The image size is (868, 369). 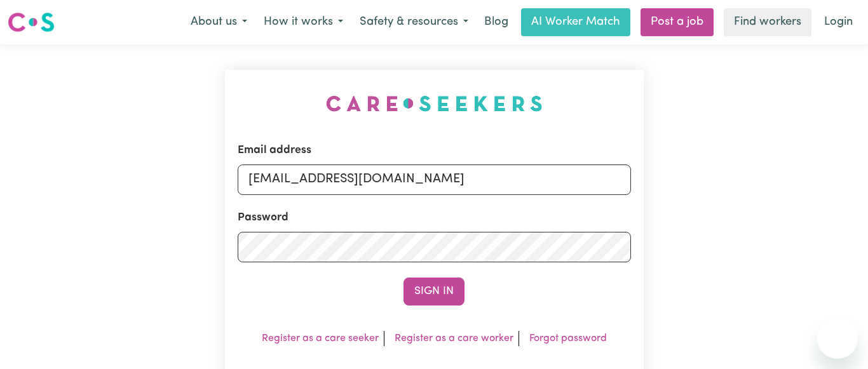 I want to click on button: About us, so click(x=219, y=23).